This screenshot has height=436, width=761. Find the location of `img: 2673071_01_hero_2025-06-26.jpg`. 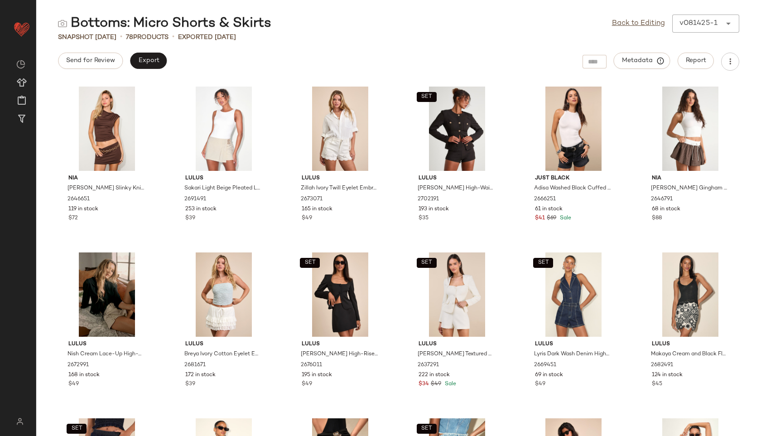

img: 2673071_01_hero_2025-06-26.jpg is located at coordinates (340, 129).